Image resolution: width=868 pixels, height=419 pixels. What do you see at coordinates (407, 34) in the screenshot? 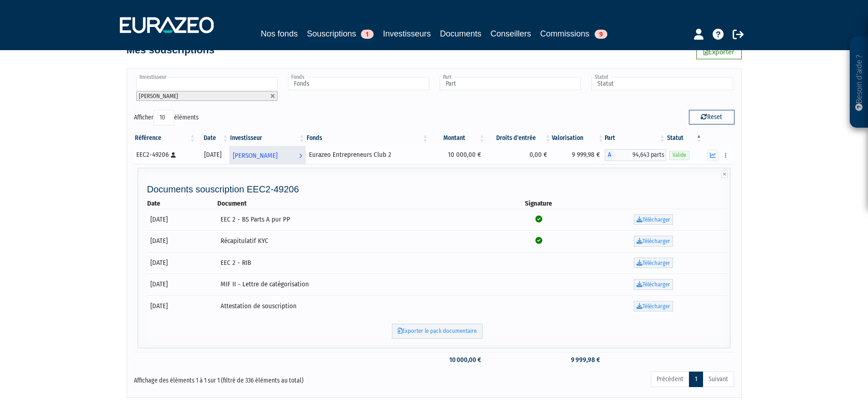
I see `a: Investisseurs` at bounding box center [407, 34].